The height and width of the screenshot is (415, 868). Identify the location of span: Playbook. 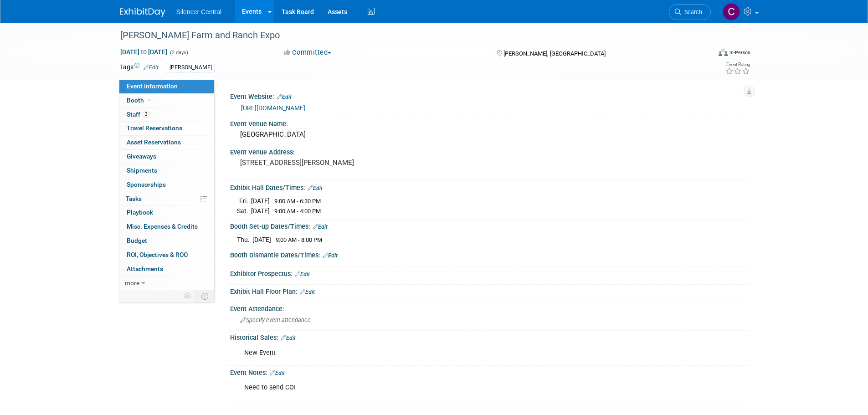
(140, 213).